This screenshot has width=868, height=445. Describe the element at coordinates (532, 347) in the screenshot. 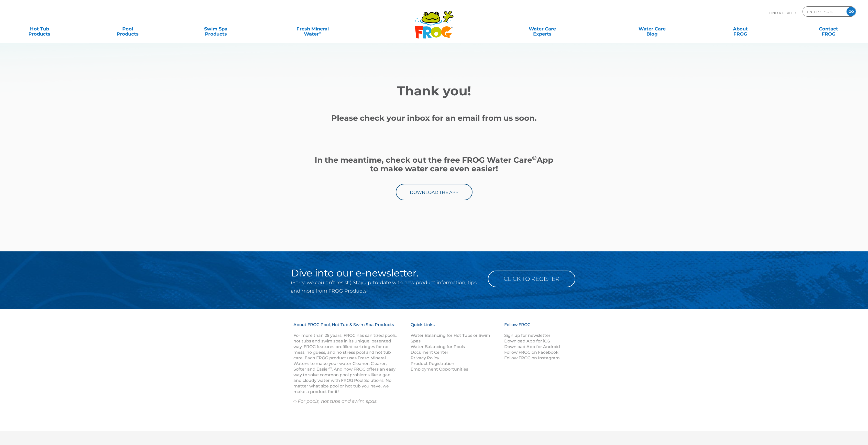

I see `a: Download App for Android` at that location.